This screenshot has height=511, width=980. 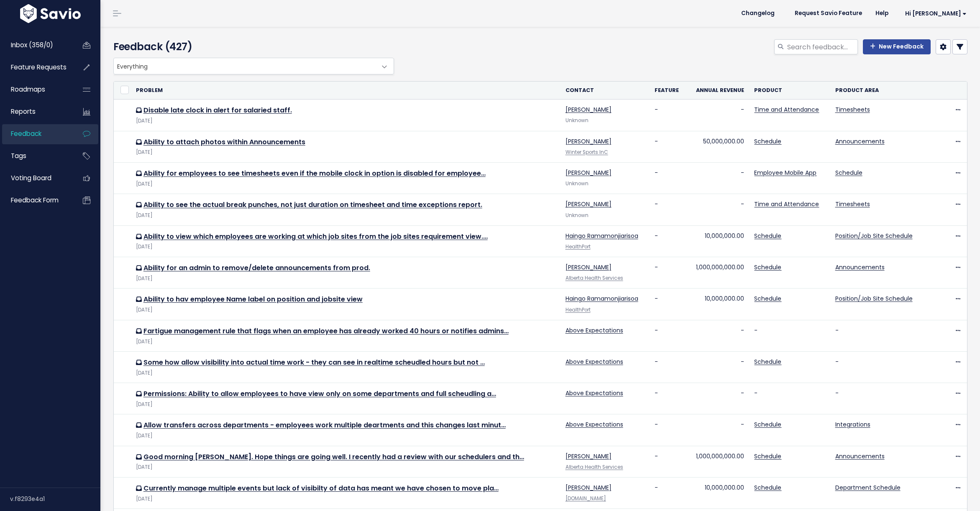 What do you see at coordinates (602, 236) in the screenshot?
I see `a: Haingo Ramamonjiarisoa` at bounding box center [602, 236].